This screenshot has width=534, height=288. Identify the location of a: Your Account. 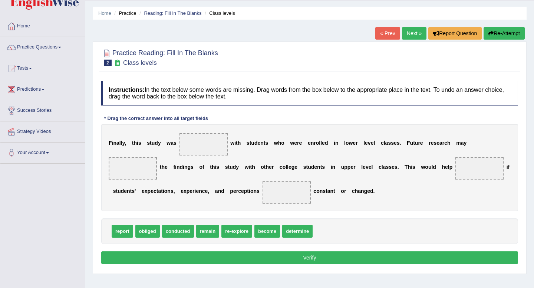
(43, 152).